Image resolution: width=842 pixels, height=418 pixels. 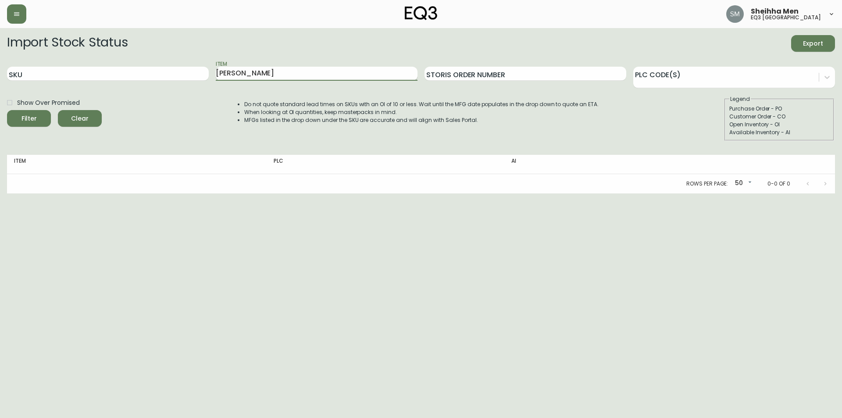 What do you see at coordinates (80, 118) in the screenshot?
I see `span: Clear` at bounding box center [80, 118].